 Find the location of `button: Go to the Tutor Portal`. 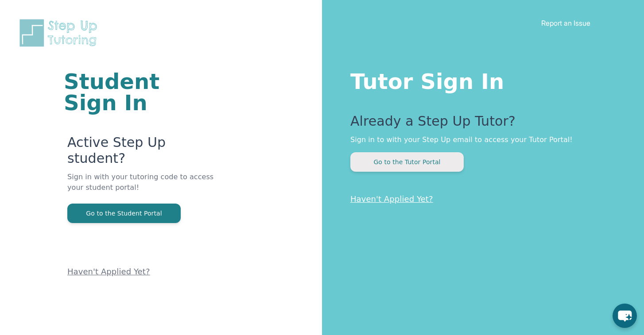

button: Go to the Tutor Portal is located at coordinates (407, 162).